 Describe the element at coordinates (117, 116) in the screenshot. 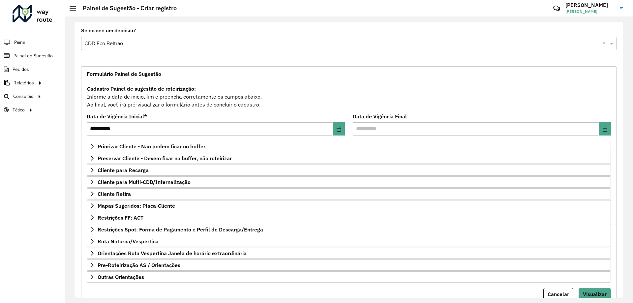

I see `label: Data de Vigência Inicial` at that location.